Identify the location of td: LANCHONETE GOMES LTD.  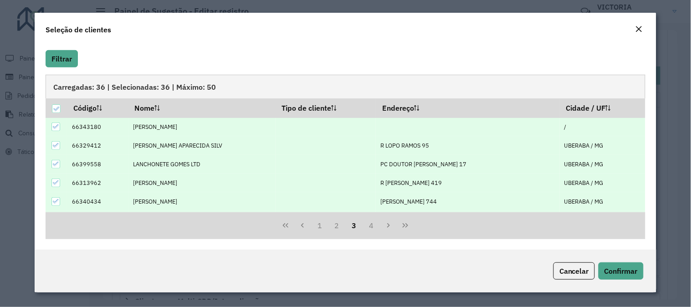
(202, 164).